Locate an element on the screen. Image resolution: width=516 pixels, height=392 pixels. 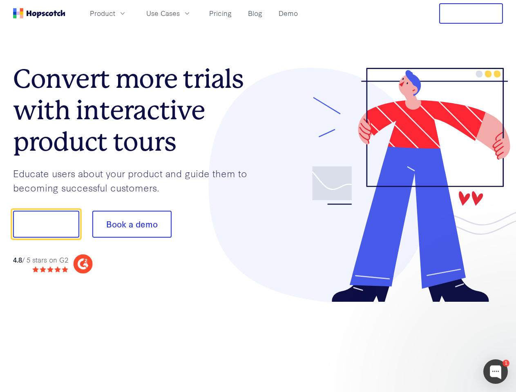
a: Pricing is located at coordinates (220, 13).